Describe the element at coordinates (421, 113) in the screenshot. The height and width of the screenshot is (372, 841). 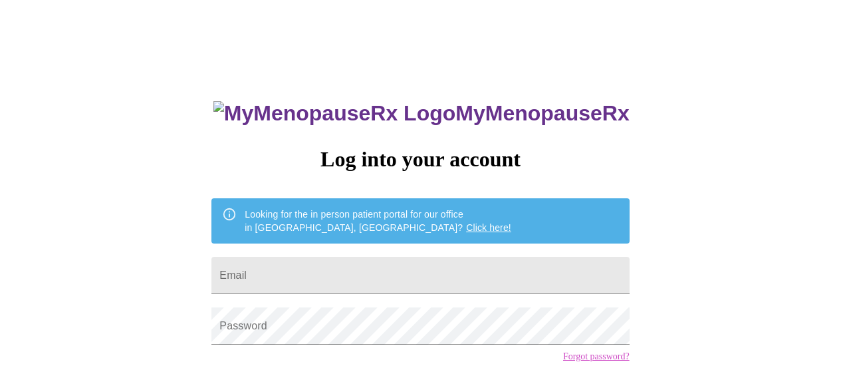
I see `h3: MyMenopauseRx` at that location.